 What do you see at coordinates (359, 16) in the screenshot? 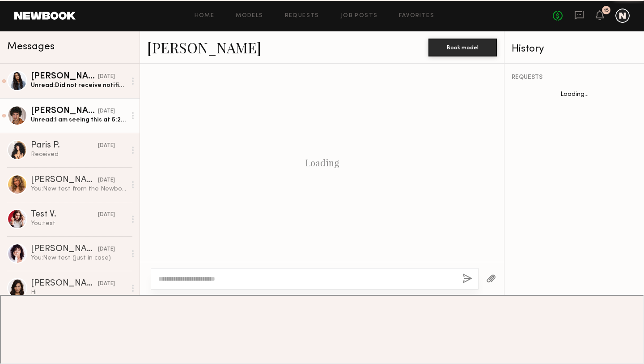
I see `a: Job Posts` at bounding box center [359, 16].